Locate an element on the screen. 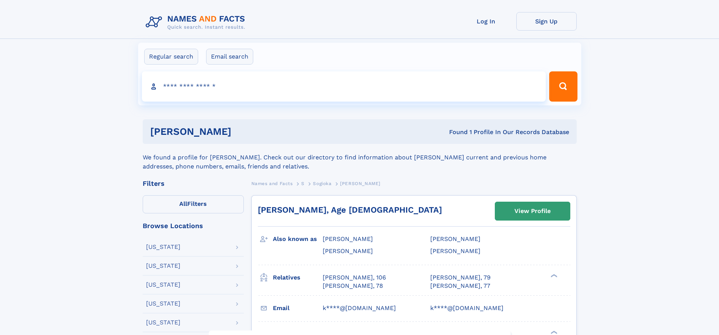 This screenshot has width=719, height=335. a: View Profile is located at coordinates (532, 211).